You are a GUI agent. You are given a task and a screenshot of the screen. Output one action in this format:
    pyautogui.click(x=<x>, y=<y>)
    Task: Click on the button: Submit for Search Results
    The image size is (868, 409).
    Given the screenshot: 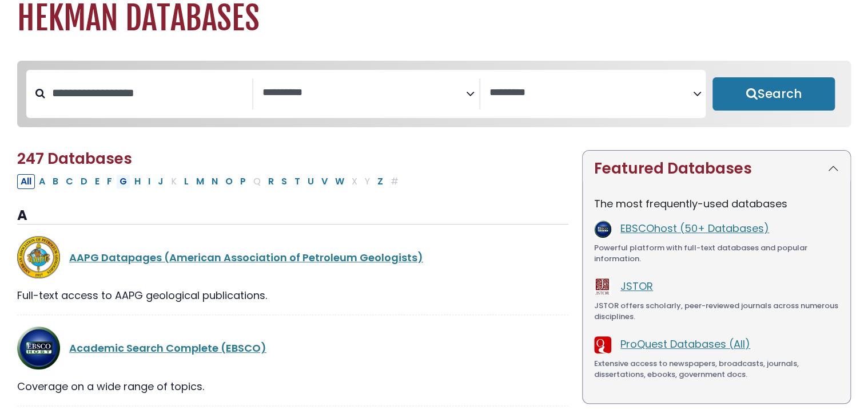 What is the action you would take?
    pyautogui.click(x=774, y=94)
    